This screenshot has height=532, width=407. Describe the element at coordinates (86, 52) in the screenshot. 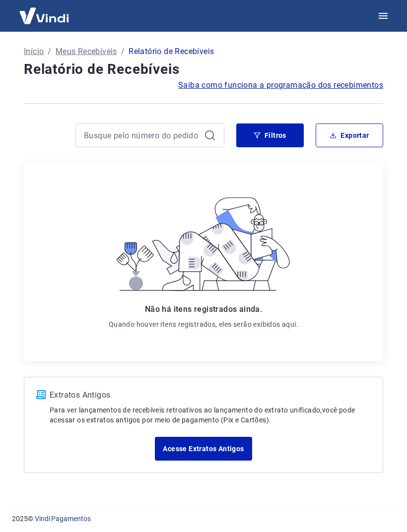

I see `p: Meus Recebíveis` at that location.